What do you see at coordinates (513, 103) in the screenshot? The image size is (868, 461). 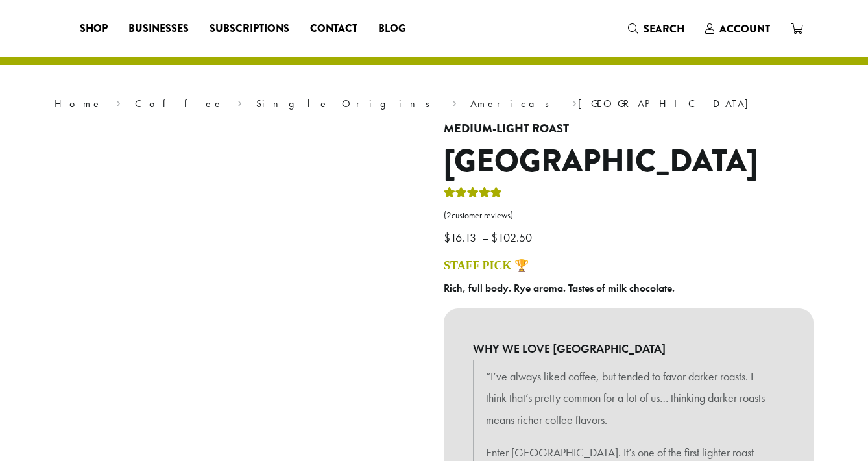 I see `a: Americas` at bounding box center [513, 103].